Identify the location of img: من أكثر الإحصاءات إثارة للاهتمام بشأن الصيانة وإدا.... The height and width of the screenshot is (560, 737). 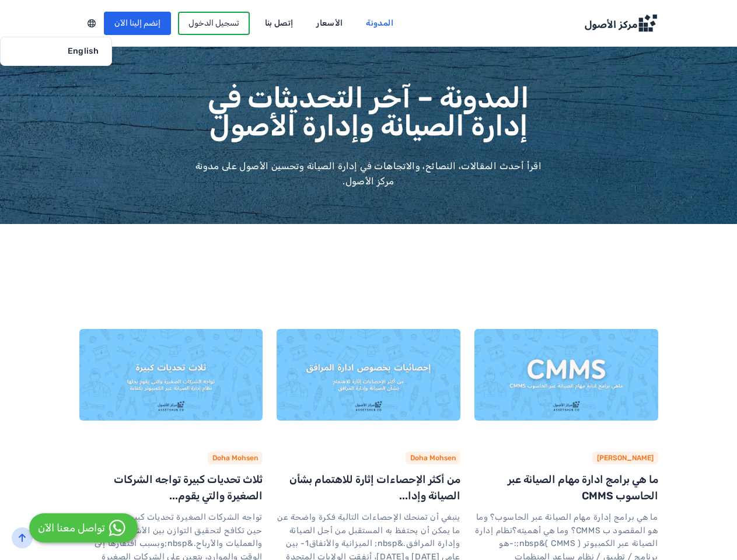
(368, 375).